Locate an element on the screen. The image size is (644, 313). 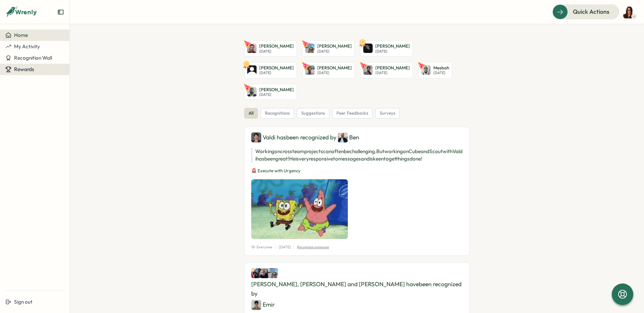
img: katie.theriault is located at coordinates (629, 12).